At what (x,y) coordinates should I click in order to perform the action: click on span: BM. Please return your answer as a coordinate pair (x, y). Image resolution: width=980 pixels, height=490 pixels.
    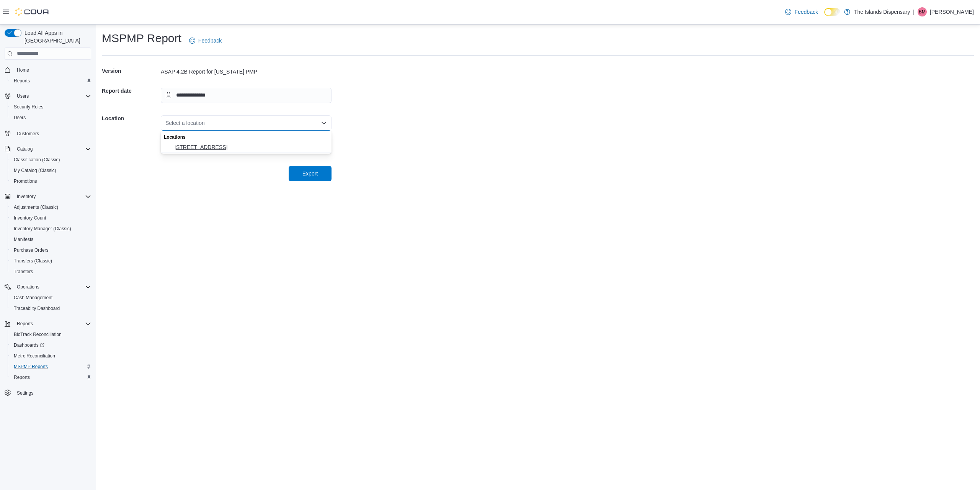
    Looking at the image, I should click on (922, 11).